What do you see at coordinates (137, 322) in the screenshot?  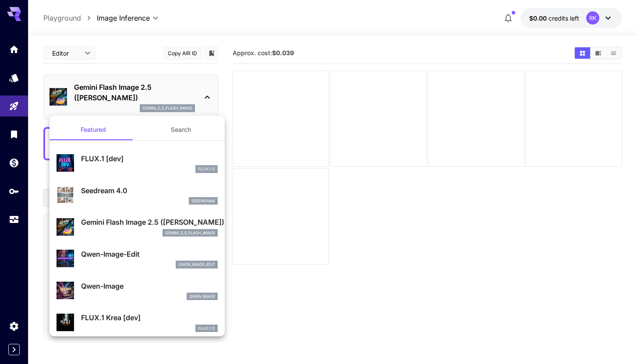 I see `div: FLUX.1 Krea [dev]FLUX.1 D` at bounding box center [137, 322].